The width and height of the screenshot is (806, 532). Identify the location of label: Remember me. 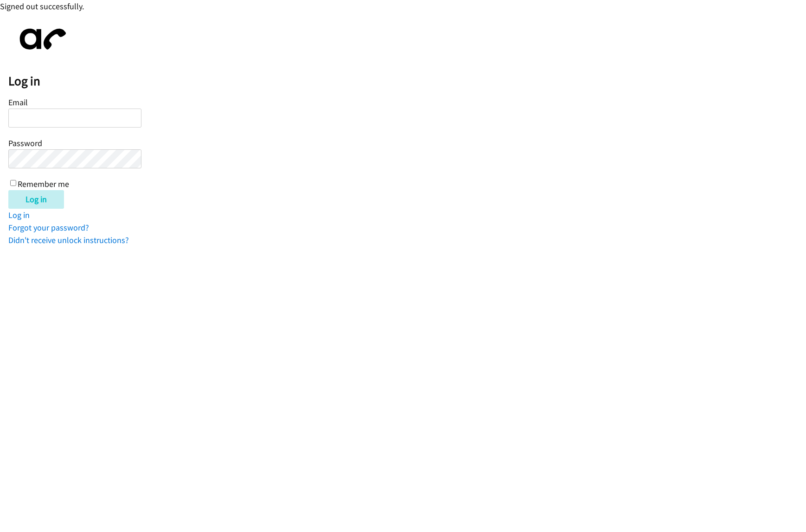
(43, 184).